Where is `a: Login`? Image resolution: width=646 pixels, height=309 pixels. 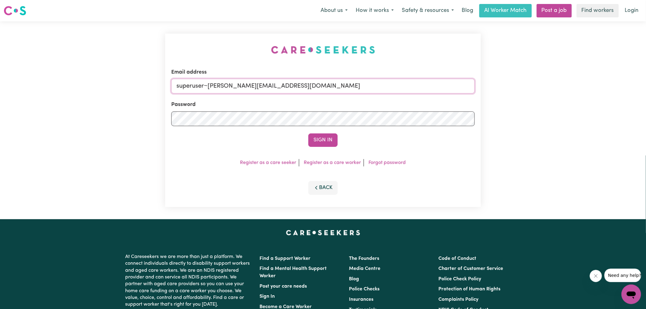 a: Login is located at coordinates (632, 11).